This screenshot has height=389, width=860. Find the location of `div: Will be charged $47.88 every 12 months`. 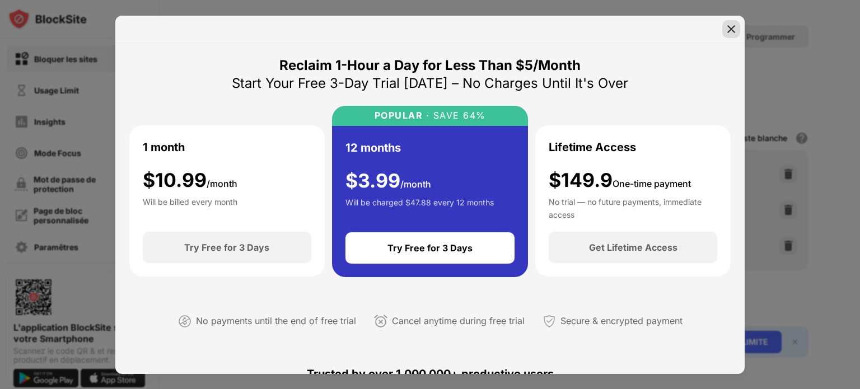

div: Will be charged $47.88 every 12 months is located at coordinates (419, 208).